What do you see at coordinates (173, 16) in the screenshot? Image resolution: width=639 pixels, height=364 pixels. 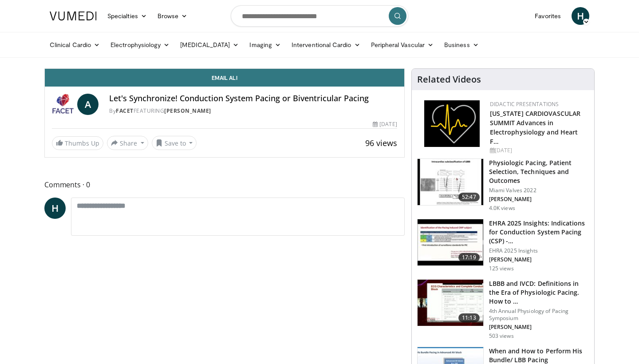 I see `a: Browse` at bounding box center [173, 16].